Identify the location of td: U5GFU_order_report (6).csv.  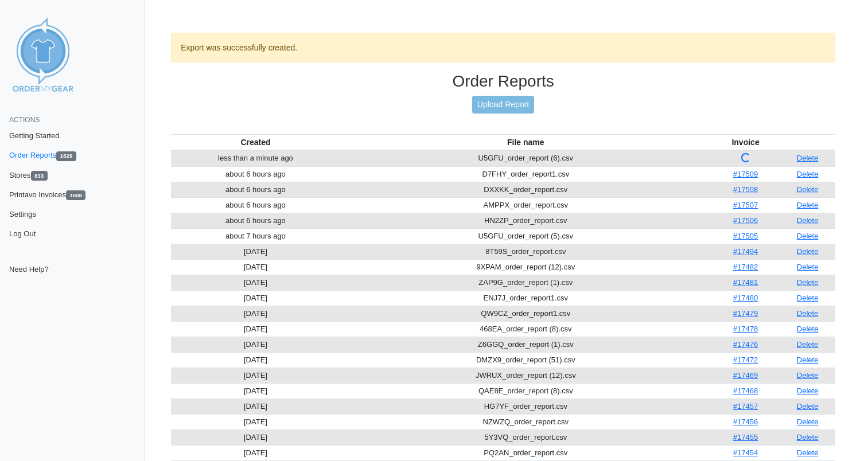
(525, 158).